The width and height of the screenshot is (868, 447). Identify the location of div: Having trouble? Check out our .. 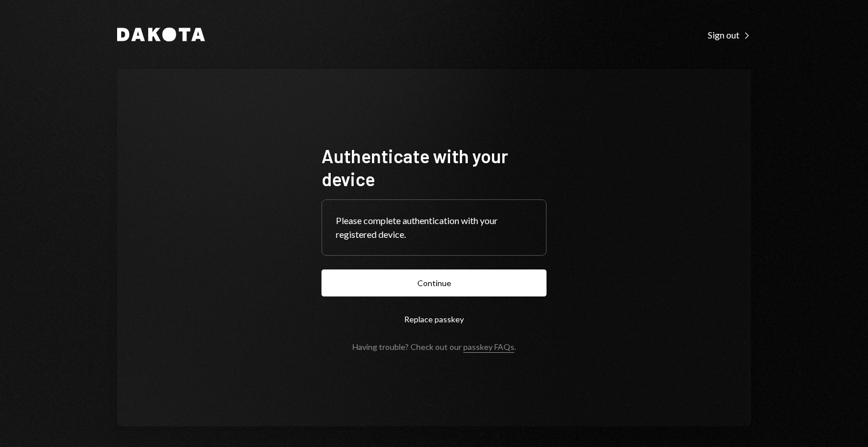
(434, 346).